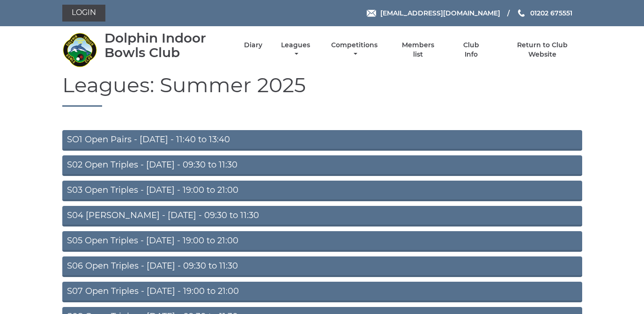 This screenshot has height=314, width=644. Describe the element at coordinates (418, 50) in the screenshot. I see `a: Members list` at that location.